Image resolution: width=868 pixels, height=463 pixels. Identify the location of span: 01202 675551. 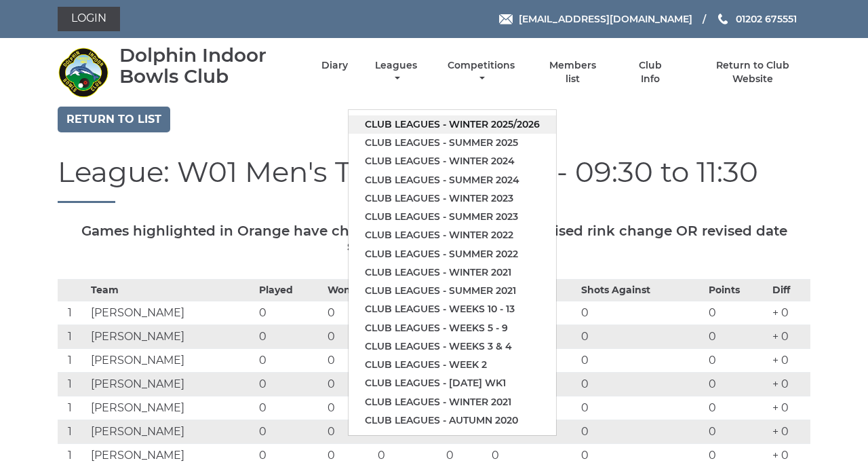
(766, 19).